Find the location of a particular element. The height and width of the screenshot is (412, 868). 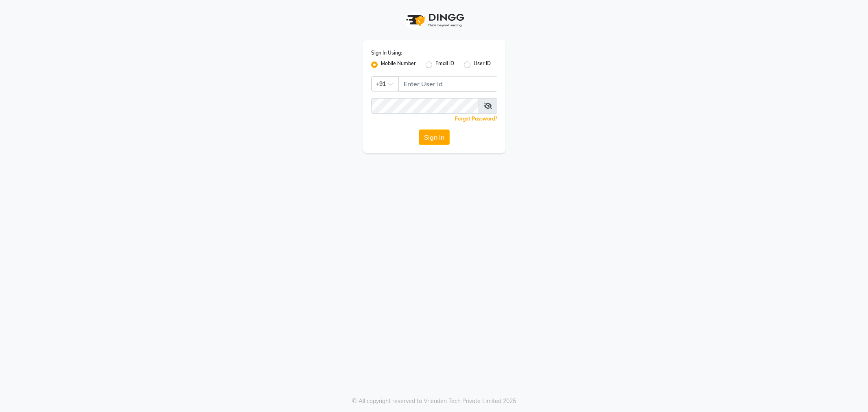

label: Email ID is located at coordinates (444, 65).